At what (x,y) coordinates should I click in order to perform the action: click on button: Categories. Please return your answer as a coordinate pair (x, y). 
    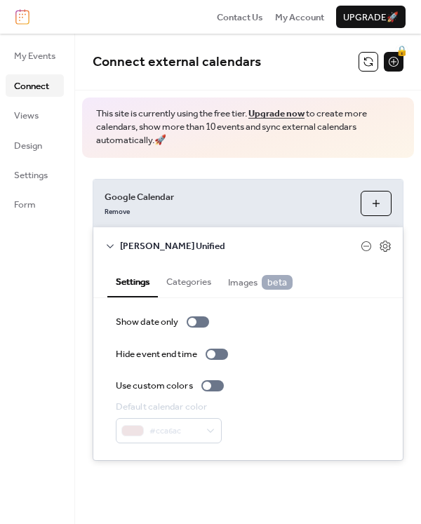
    Looking at the image, I should click on (189, 280).